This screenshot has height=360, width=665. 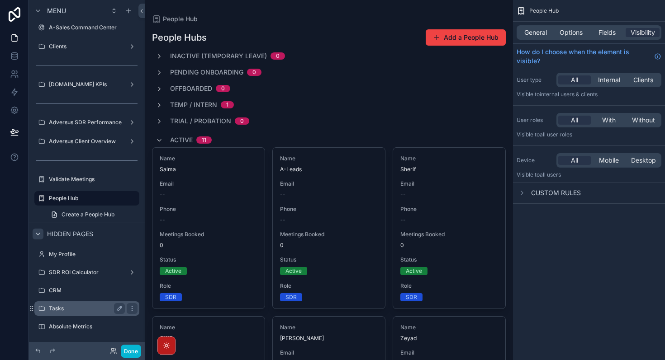 I want to click on a: Clients, so click(x=87, y=47).